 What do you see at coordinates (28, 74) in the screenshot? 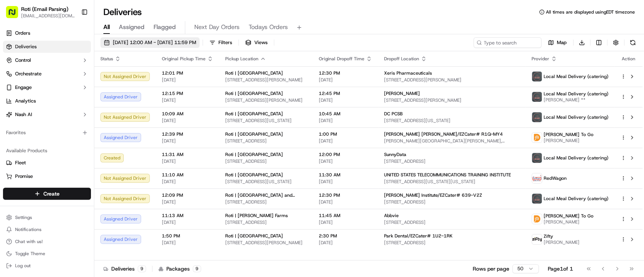
I see `span: Orchestrate` at bounding box center [28, 74].